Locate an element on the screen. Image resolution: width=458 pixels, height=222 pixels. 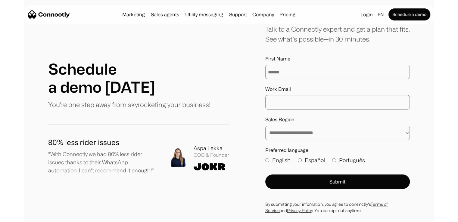
a: Terms of Service is located at coordinates (326, 207).